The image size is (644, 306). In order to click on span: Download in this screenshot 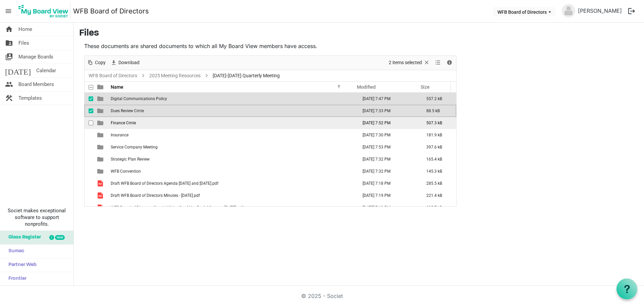, I will do `click(129, 63)`.